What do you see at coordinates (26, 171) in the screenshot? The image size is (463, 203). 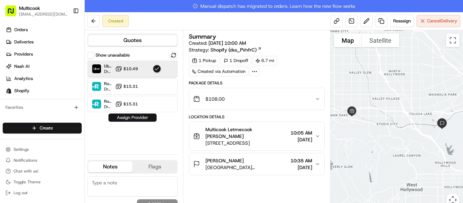 I see `span: Chat with us!` at bounding box center [26, 171].